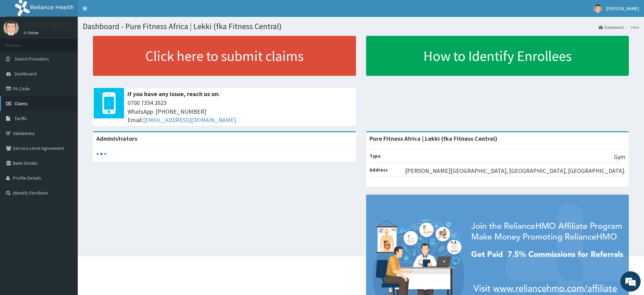  I want to click on strong: Pure Fitness Africa | Lekki (fka Fitness Central), so click(434, 138).